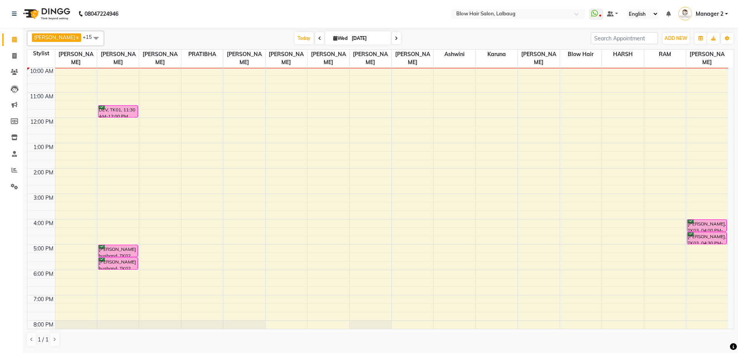  Describe the element at coordinates (43, 340) in the screenshot. I see `span: 1 / 1` at that location.